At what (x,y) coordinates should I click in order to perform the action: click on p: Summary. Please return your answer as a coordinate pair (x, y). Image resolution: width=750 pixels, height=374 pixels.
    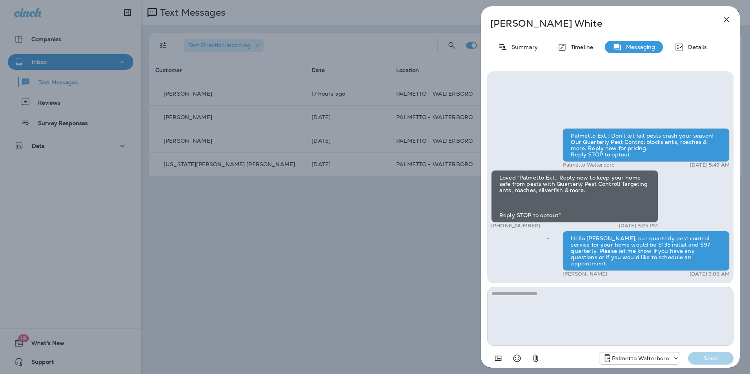
    Looking at the image, I should click on (522, 47).